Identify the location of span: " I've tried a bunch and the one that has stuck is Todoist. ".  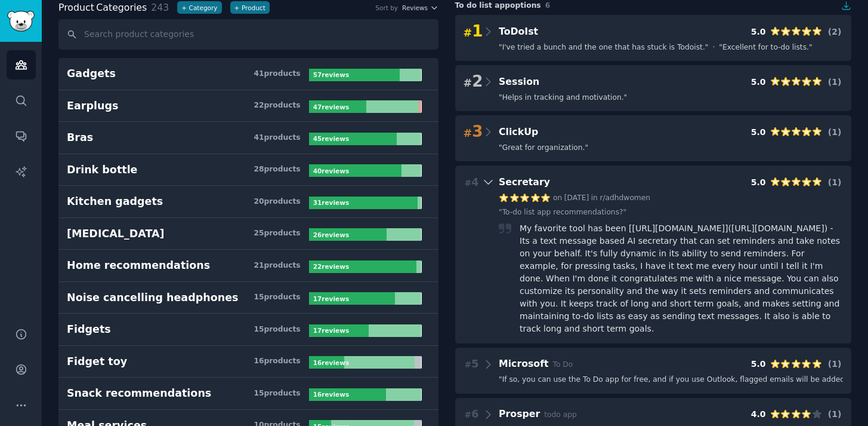
(604, 48).